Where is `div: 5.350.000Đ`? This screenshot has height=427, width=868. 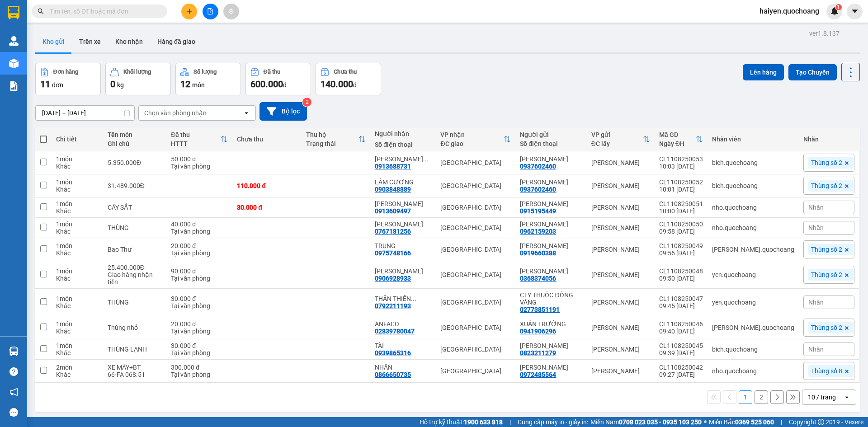
div: 5.350.000Đ is located at coordinates (135, 162).